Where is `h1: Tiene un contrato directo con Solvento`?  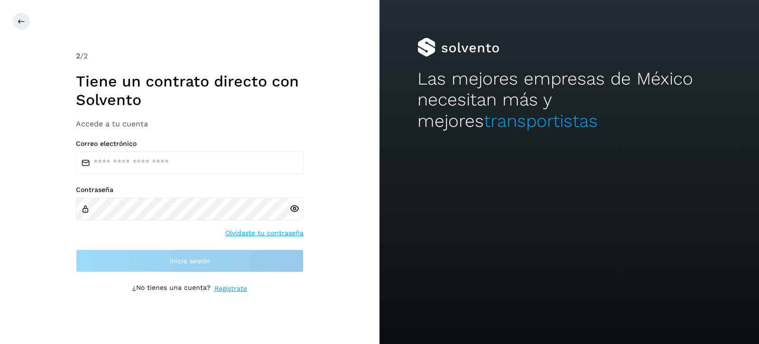 h1: Tiene un contrato directo con Solvento is located at coordinates (190, 90).